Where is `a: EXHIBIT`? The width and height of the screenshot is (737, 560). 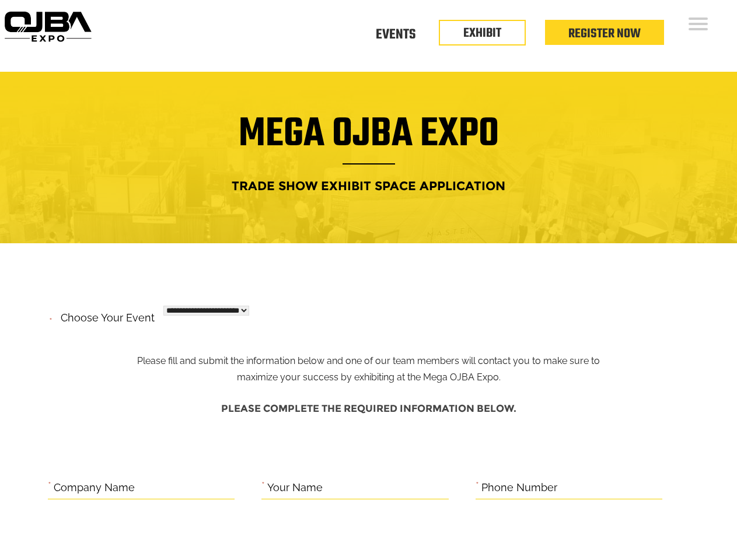
a: EXHIBIT is located at coordinates (482, 34).